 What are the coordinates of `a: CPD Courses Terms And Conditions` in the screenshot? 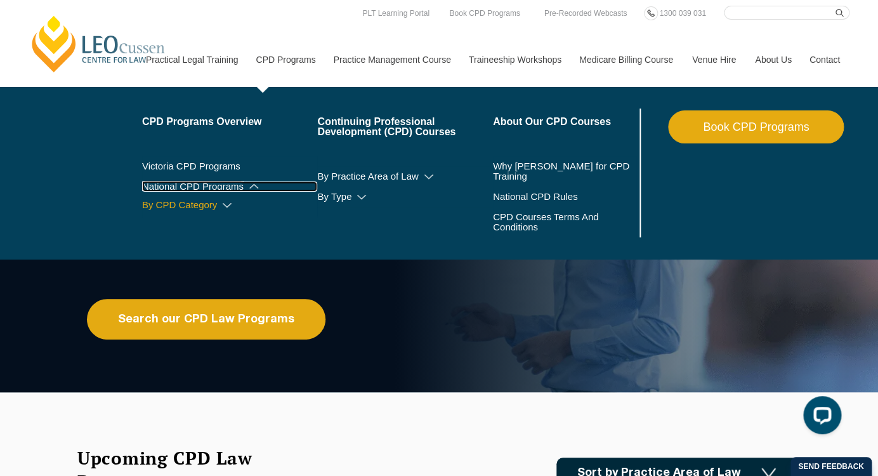 It's located at (549, 222).